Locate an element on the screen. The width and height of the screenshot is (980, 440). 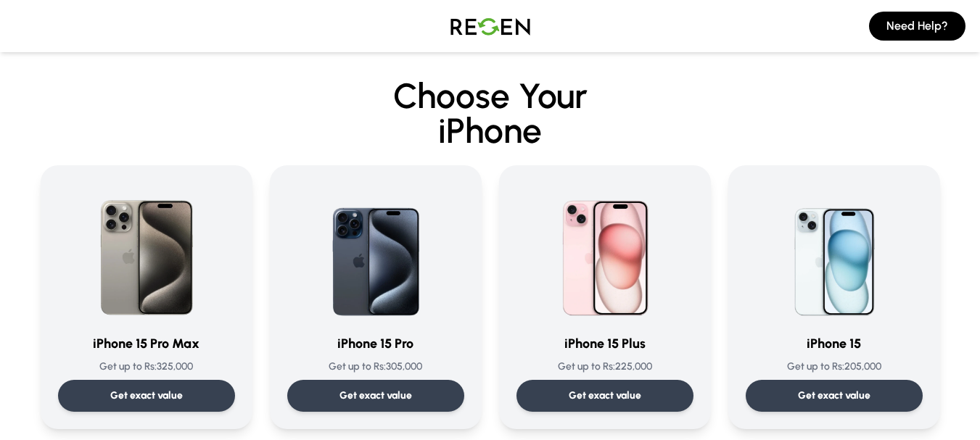
p: Get up to Rs: 325,000 is located at coordinates (146, 367).